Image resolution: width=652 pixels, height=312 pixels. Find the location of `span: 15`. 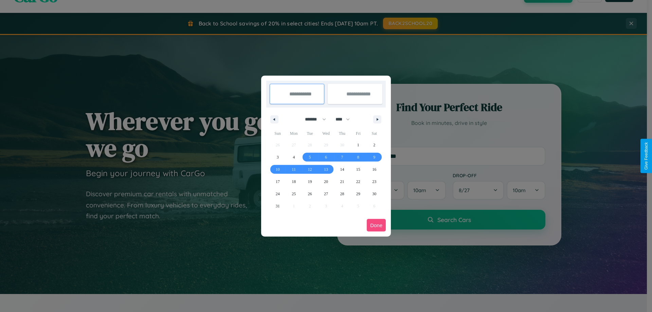

span: 15 is located at coordinates (358, 169).